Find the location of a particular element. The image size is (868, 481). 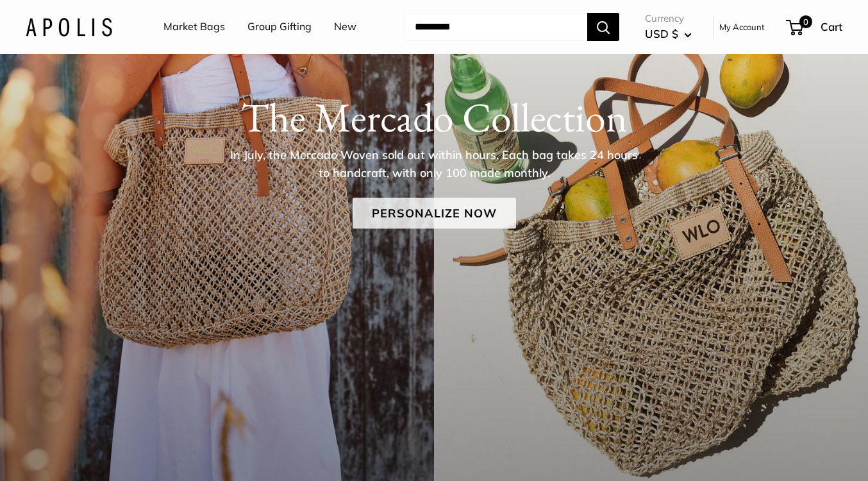

a: My Account is located at coordinates (741, 27).